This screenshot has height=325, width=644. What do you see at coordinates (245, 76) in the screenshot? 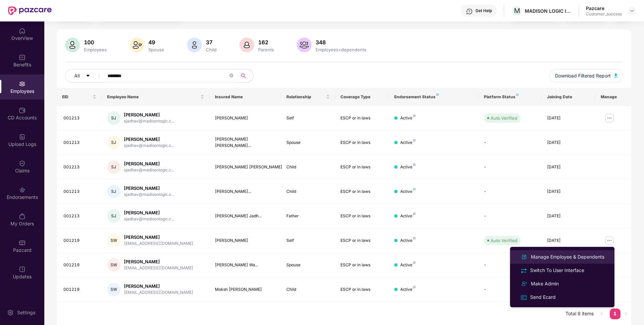
I see `button: search` at bounding box center [245, 76].